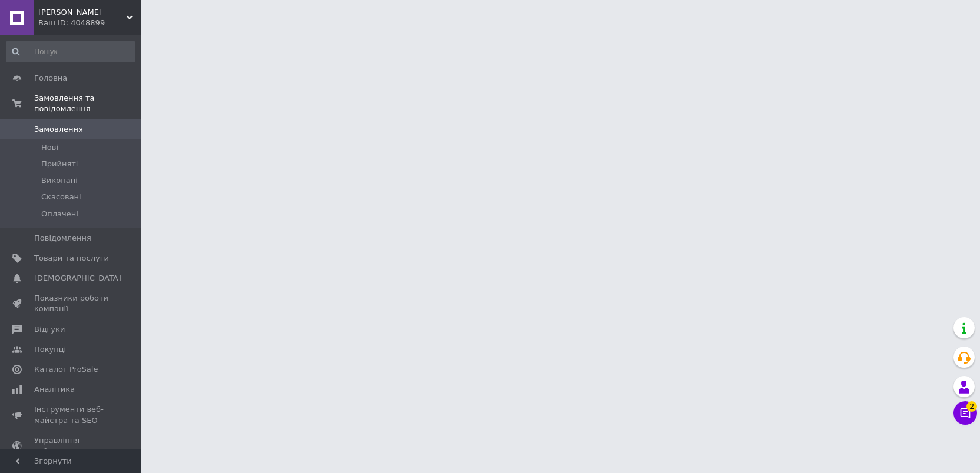  I want to click on span: Скасовані, so click(61, 197).